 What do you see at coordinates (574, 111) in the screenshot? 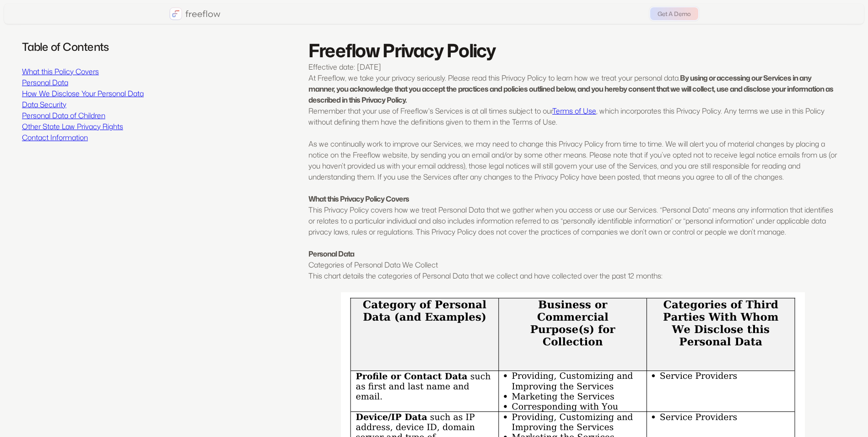
I see `a: Terms of Use` at bounding box center [574, 111].